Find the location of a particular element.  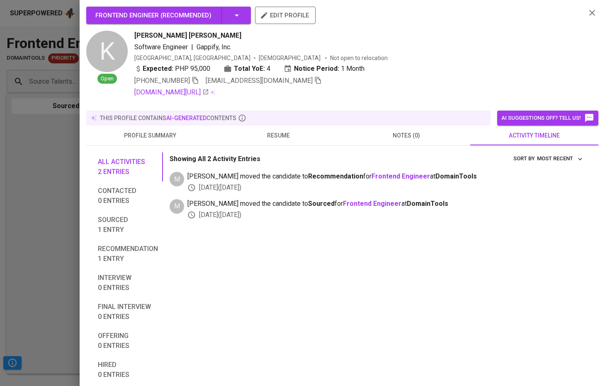

b: Recommendation is located at coordinates (335, 176).